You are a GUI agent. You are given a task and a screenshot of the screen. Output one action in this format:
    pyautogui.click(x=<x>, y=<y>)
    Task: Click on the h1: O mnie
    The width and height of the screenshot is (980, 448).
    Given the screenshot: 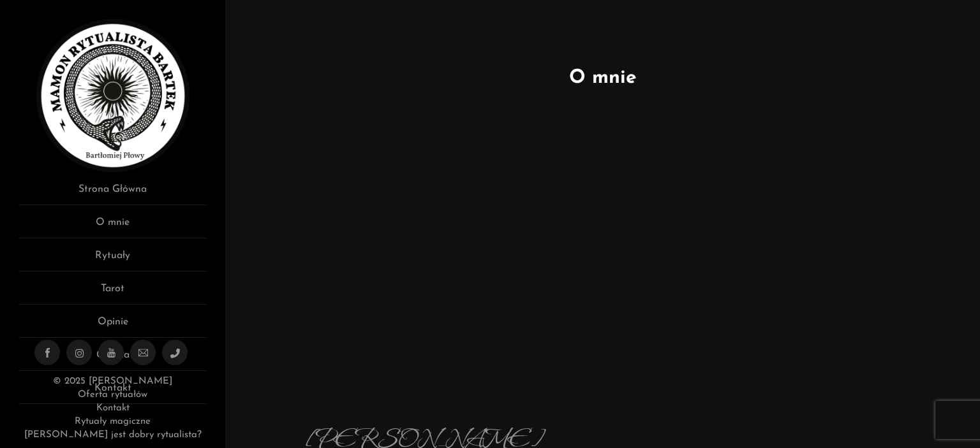 What is the action you would take?
    pyautogui.click(x=603, y=78)
    